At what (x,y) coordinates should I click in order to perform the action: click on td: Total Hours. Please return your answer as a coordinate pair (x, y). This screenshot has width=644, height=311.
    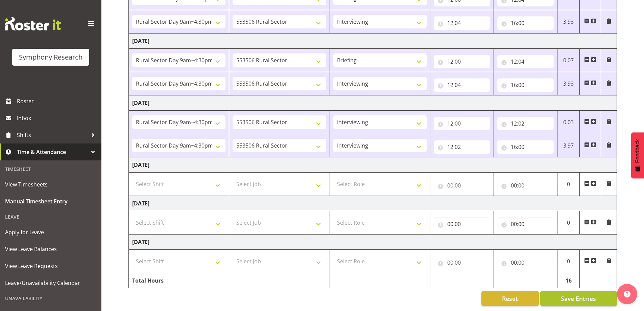
    Looking at the image, I should click on (179, 280).